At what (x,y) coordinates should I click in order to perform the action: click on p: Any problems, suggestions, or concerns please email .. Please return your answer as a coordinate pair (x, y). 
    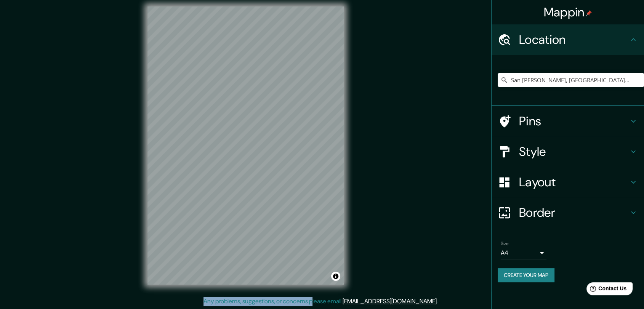
    Looking at the image, I should click on (321, 301).